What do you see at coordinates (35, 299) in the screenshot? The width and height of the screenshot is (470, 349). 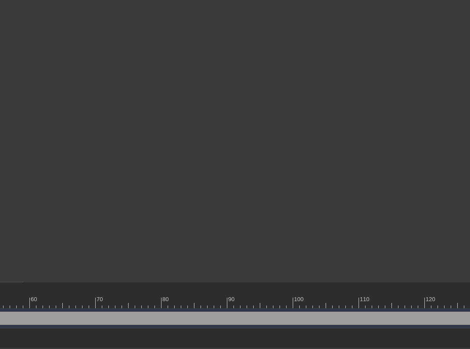 I see `div: 60` at bounding box center [35, 299].